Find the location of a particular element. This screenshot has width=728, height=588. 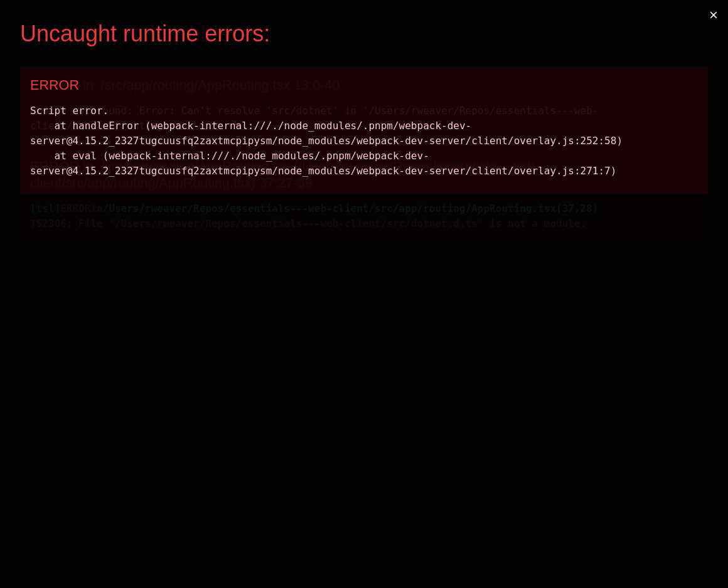

div: ERROR in ./src/app/routing/AppRouting.tsx (/Users/rweaver/Repos/essentials---web-client/src/app/r... is located at coordinates (364, 175).